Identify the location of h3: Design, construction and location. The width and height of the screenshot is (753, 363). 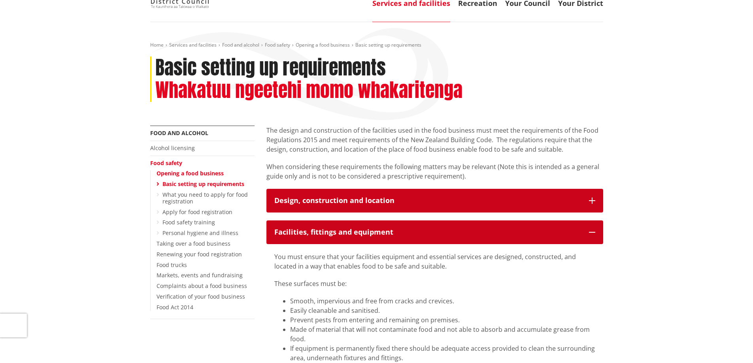
(428, 201).